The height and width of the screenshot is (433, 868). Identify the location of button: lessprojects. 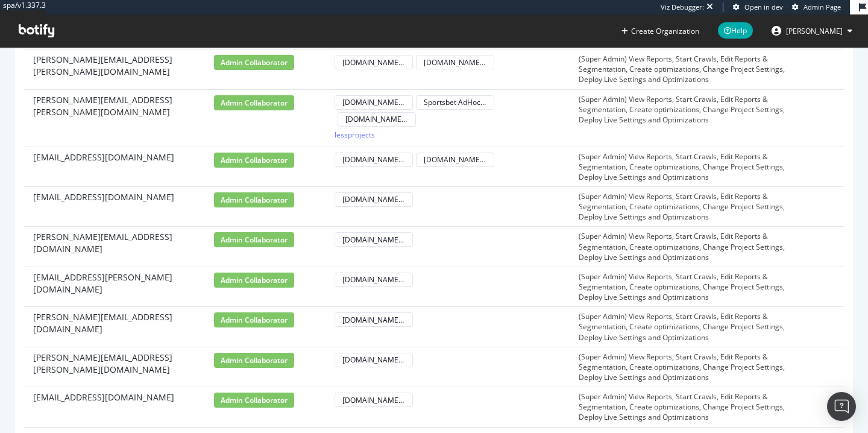
(354, 135).